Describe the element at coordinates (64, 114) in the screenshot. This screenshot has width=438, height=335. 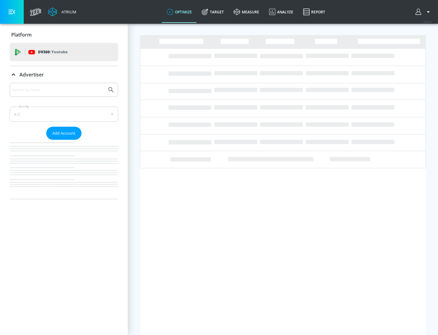
I see `div: A-Z` at that location.